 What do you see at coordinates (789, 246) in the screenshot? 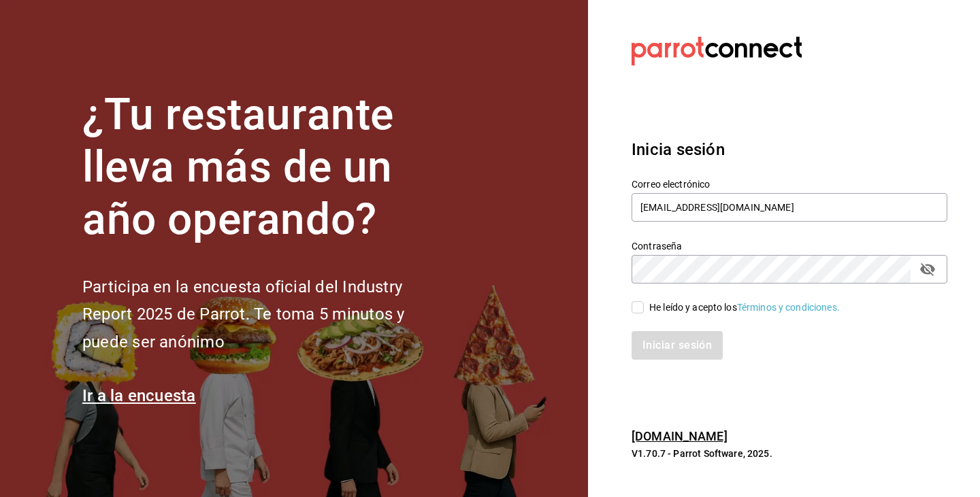
I see `label: Contraseña` at bounding box center [789, 246].